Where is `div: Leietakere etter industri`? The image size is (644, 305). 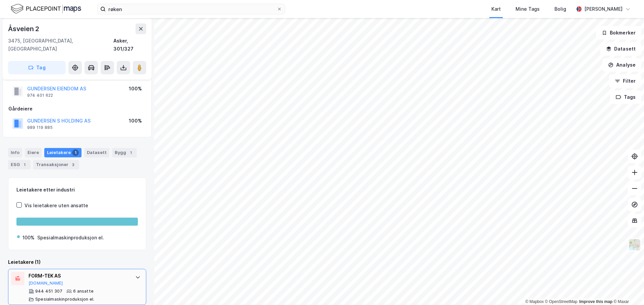 div: Leietakere etter industri is located at coordinates (77, 190).